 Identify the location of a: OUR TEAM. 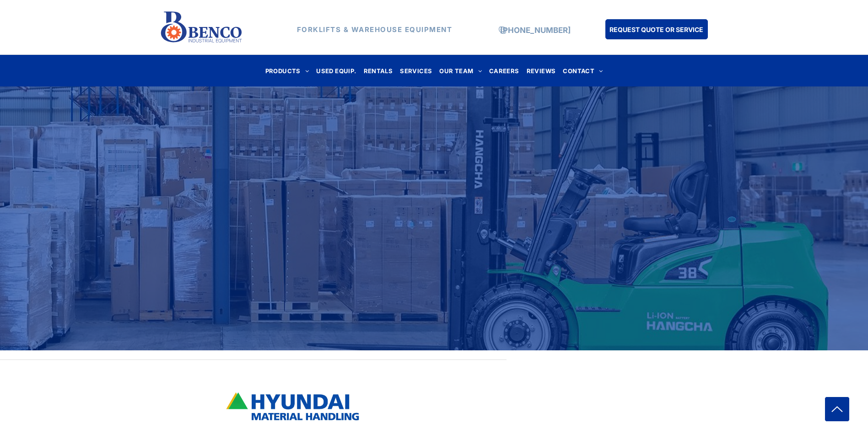
(460, 71).